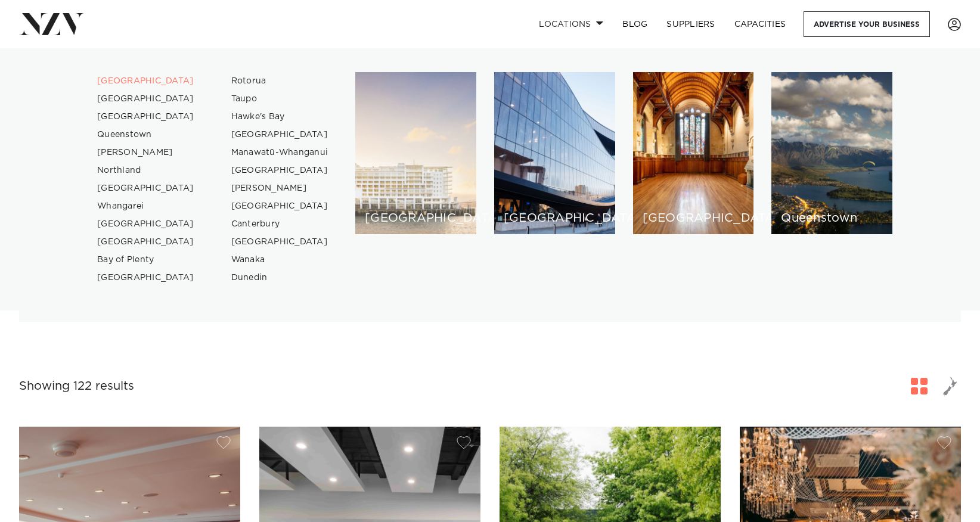  Describe the element at coordinates (832, 218) in the screenshot. I see `h6: Queenstown` at that location.